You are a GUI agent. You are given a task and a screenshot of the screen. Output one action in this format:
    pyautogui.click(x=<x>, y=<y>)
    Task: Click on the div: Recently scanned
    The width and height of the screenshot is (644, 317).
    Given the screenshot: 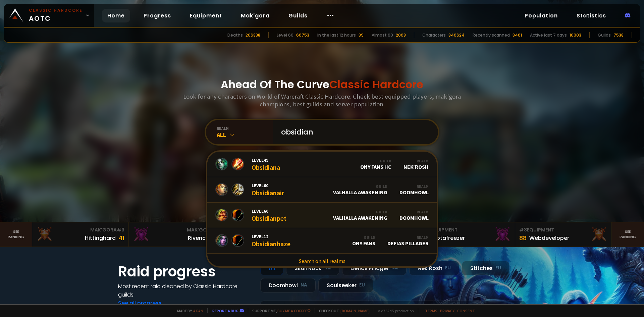 What is the action you would take?
    pyautogui.click(x=490, y=35)
    